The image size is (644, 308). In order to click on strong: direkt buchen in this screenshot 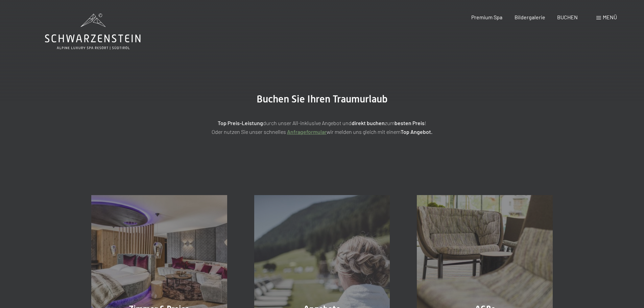, I will do `click(368, 122)`.